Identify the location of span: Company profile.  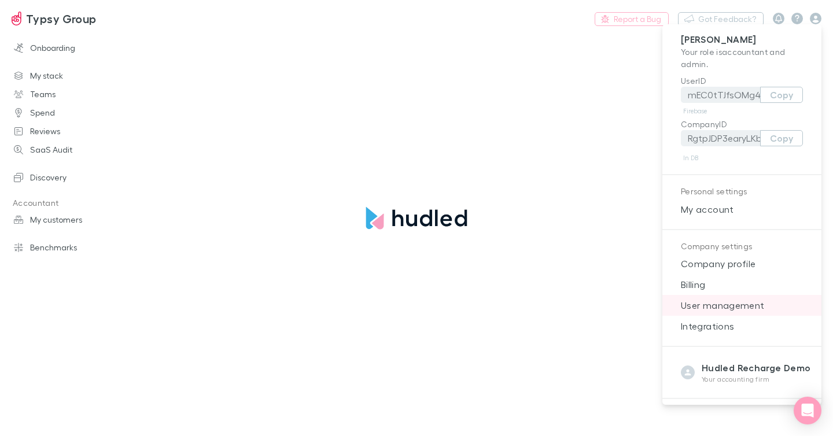
(742, 264).